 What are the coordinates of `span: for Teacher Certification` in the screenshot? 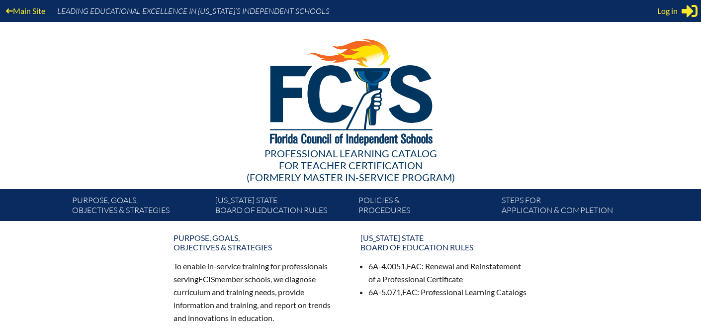 It's located at (350, 165).